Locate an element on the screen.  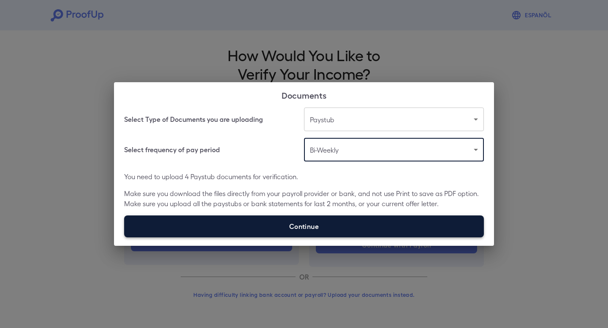
p: Make sure you download the files directly from your payroll provider or bank, and not use Print t... is located at coordinates (304, 199).